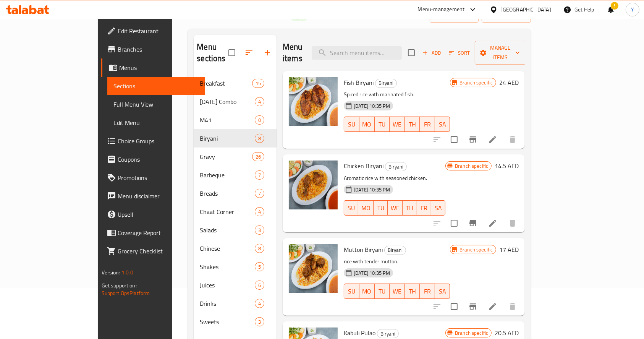 The height and width of the screenshot is (339, 644). What do you see at coordinates (397, 124) in the screenshot?
I see `button: WE` at bounding box center [397, 124].